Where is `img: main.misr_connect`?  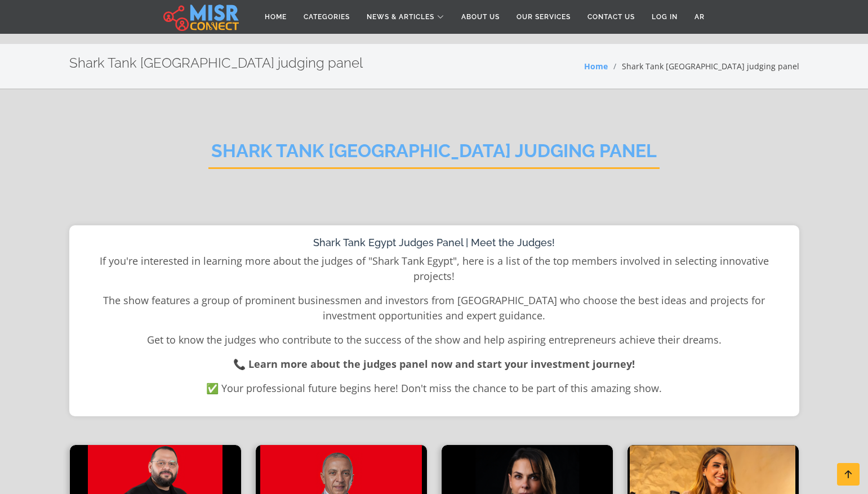 img: main.misr_connect is located at coordinates (201, 16).